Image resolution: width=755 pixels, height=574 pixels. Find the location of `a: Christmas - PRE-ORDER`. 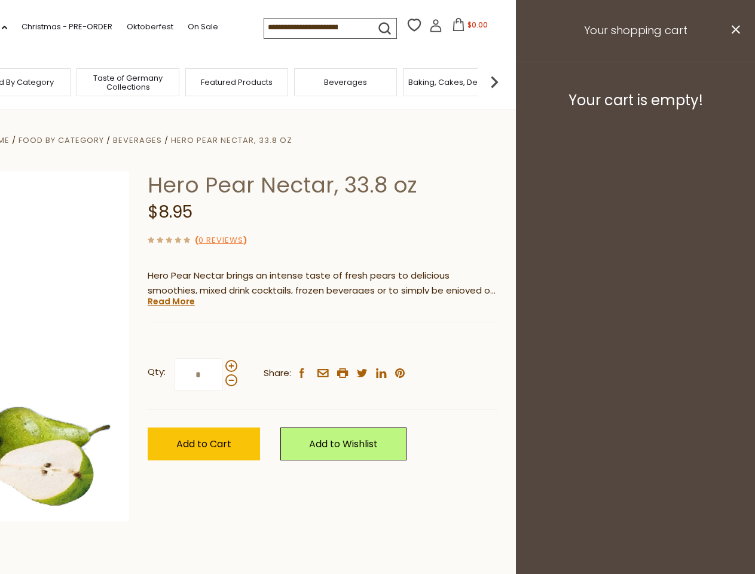

a: Christmas - PRE-ORDER is located at coordinates (67, 27).